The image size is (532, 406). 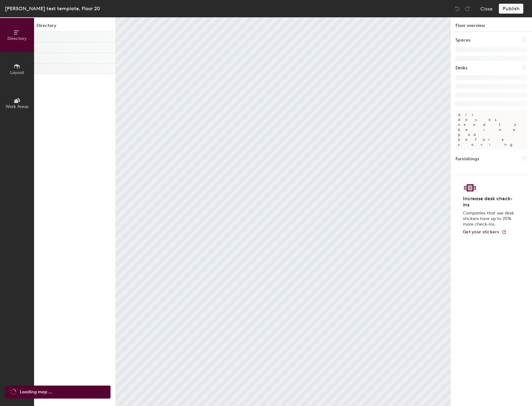 What do you see at coordinates (491, 130) in the screenshot?
I see `p: All desks need to be in a pod before saving` at bounding box center [491, 130].